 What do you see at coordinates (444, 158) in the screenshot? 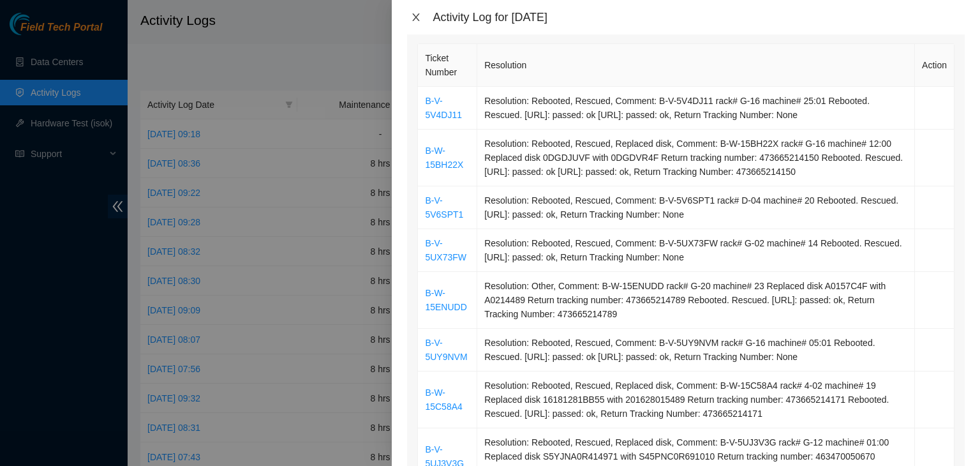
I see `a: B-W-15BH22X` at bounding box center [444, 158].